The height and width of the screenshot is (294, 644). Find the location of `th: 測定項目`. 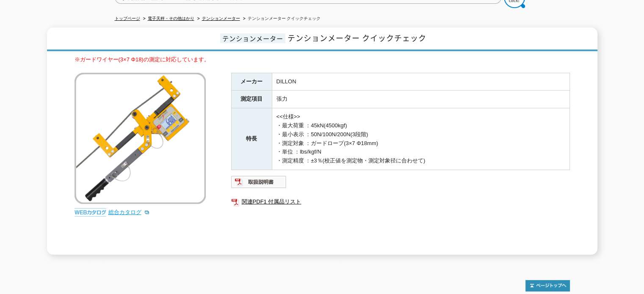

th: 測定項目 is located at coordinates (251, 99).